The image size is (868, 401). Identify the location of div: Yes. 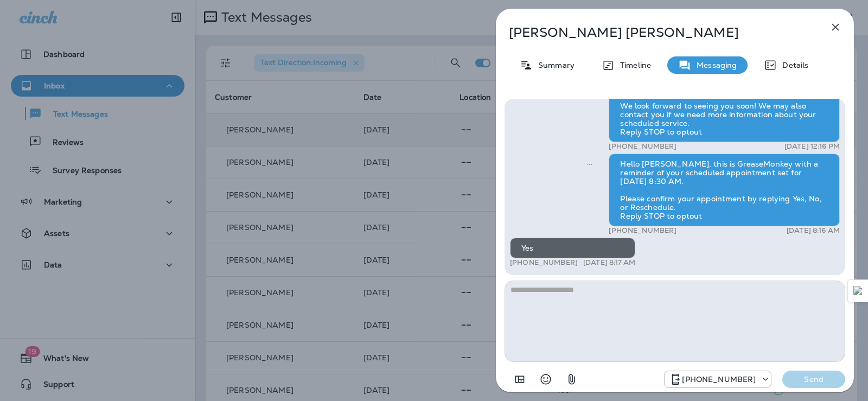
(572, 248).